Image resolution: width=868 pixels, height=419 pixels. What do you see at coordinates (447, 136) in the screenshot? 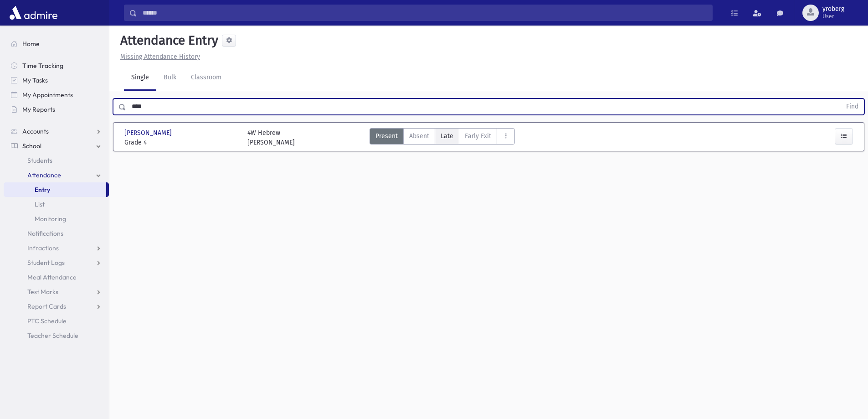
I see `span: Late` at bounding box center [447, 136].